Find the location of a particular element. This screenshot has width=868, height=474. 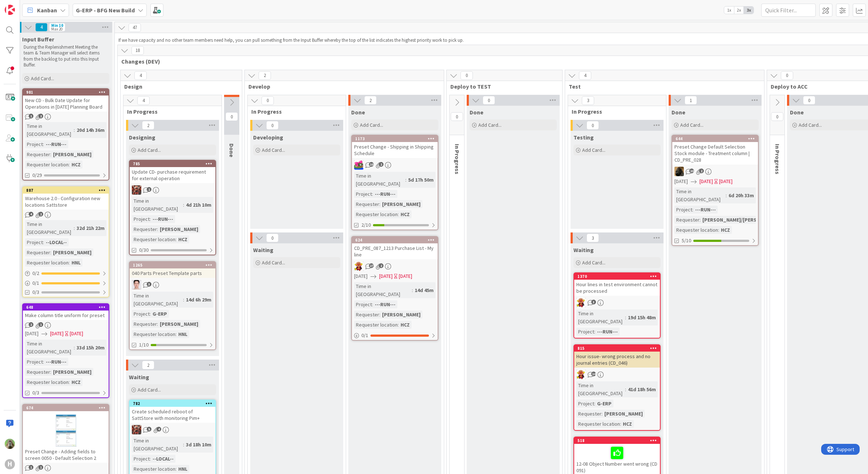

span: In Progress is located at coordinates (294, 112).